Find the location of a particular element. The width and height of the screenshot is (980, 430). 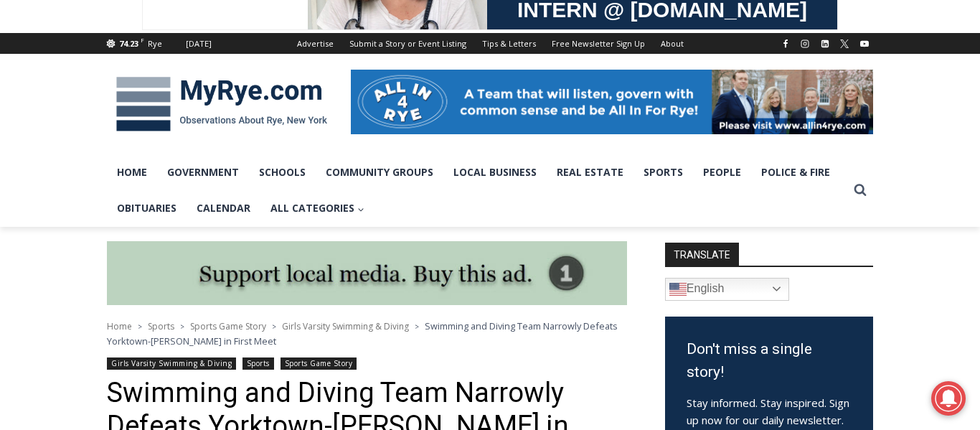

span: 74.23 is located at coordinates (128, 43).